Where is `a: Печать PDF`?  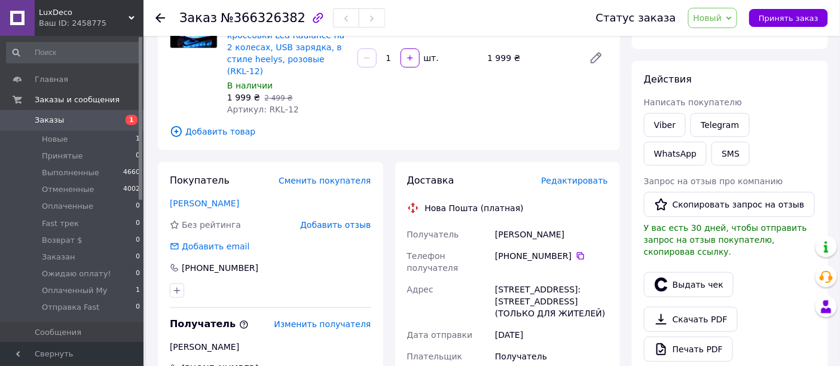 a: Печать PDF is located at coordinates (688, 349).